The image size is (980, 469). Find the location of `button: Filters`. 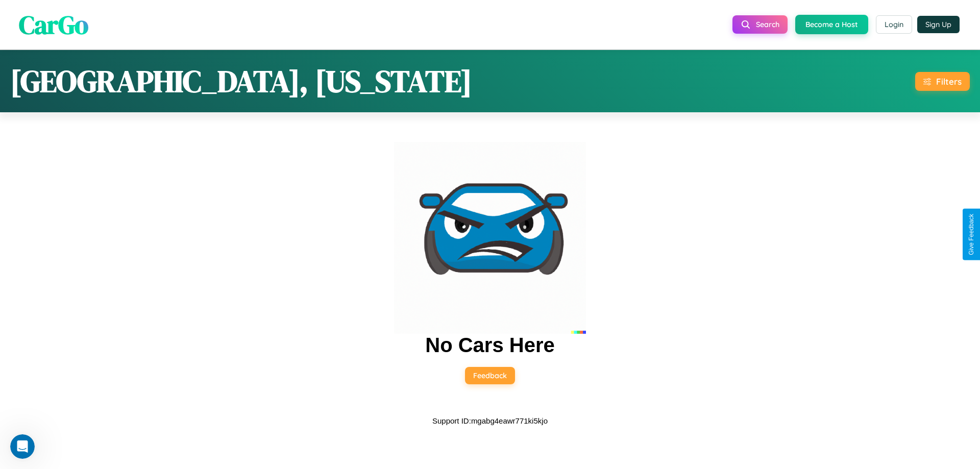

button: Filters is located at coordinates (942, 81).